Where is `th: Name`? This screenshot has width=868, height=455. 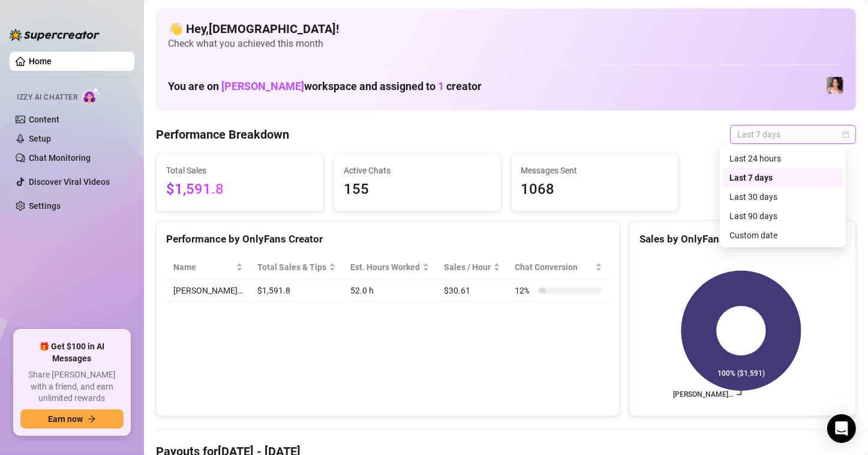 th: Name is located at coordinates (209, 268).